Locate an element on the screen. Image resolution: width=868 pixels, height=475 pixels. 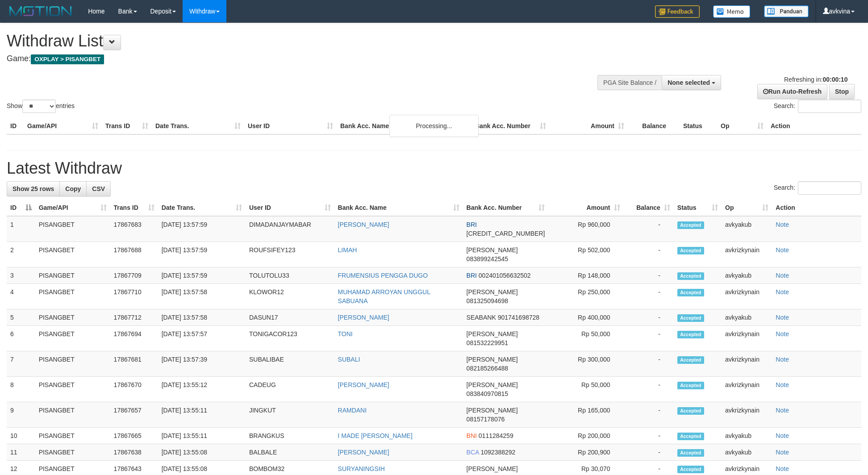
td: JINGKUT is located at coordinates (290, 415).